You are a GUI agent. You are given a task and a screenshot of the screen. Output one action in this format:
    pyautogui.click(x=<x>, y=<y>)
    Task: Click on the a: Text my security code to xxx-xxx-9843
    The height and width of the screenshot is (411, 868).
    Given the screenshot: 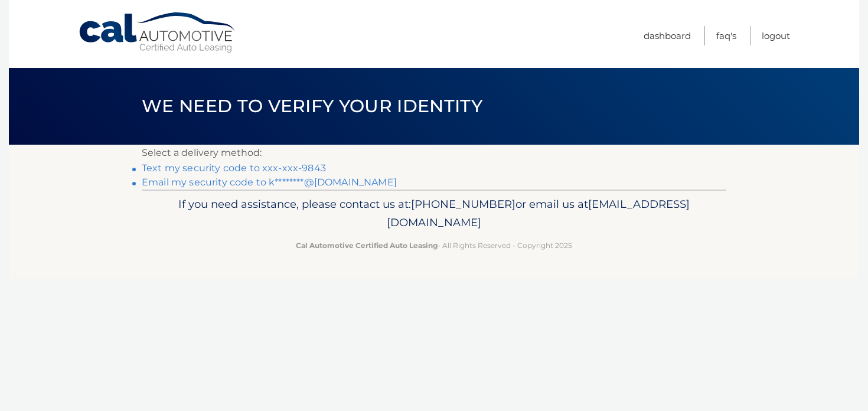 What is the action you would take?
    pyautogui.click(x=234, y=168)
    